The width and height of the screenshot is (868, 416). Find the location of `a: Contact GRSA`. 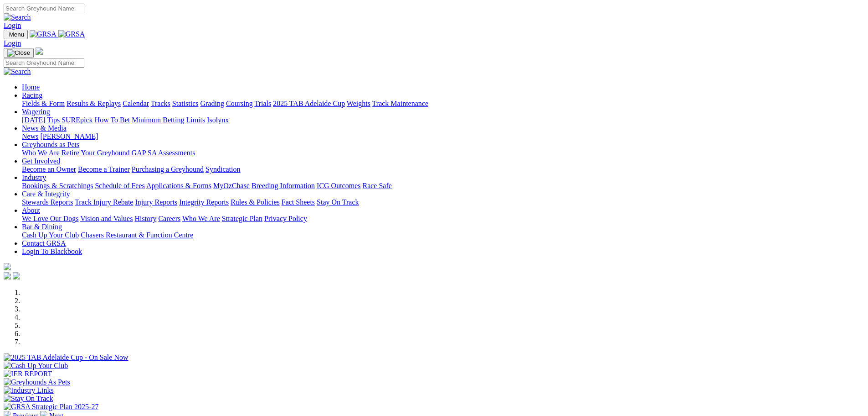

a: Contact GRSA is located at coordinates (44, 242).